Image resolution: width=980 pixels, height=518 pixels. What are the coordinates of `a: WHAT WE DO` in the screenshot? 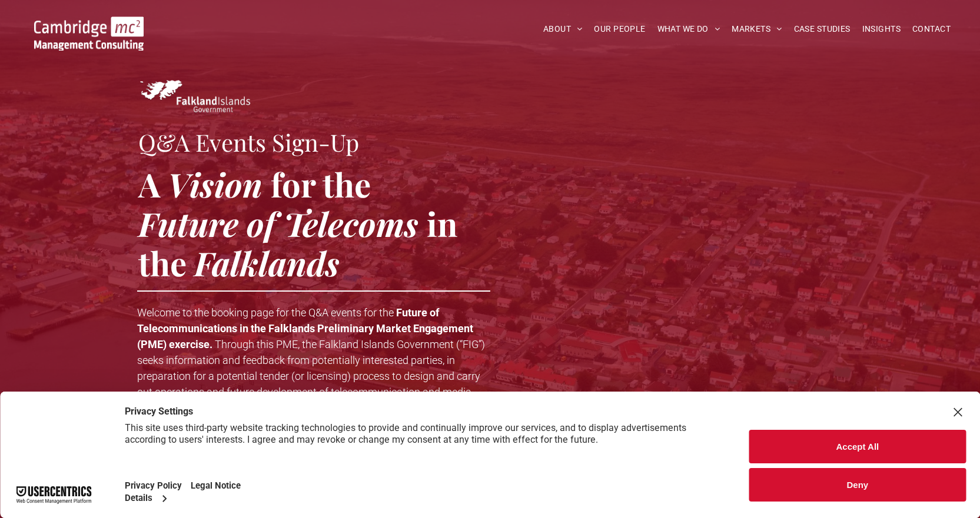 It's located at (689, 29).